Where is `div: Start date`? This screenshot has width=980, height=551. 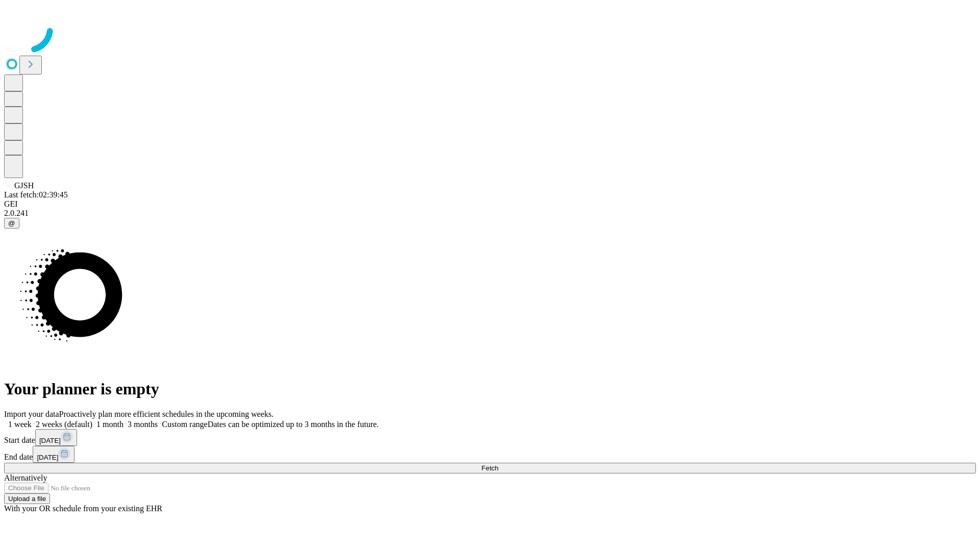
div: Start date is located at coordinates (490, 437).